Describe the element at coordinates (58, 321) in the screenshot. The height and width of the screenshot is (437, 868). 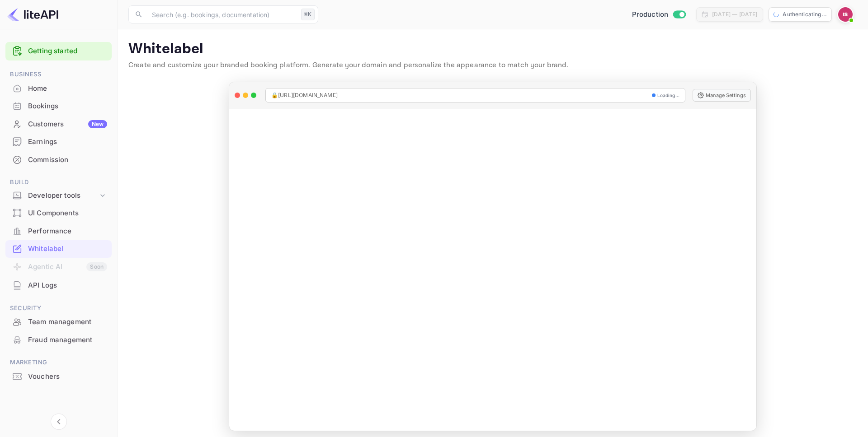
I see `a: Team management` at that location.